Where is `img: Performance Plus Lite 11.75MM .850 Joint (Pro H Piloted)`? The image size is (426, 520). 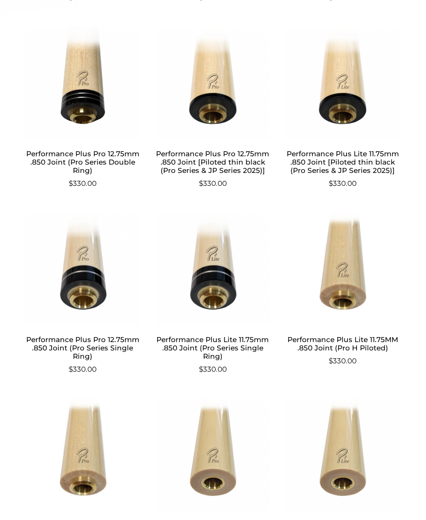 img: Performance Plus Lite 11.75MM .850 Joint (Pro H Piloted) is located at coordinates (343, 269).